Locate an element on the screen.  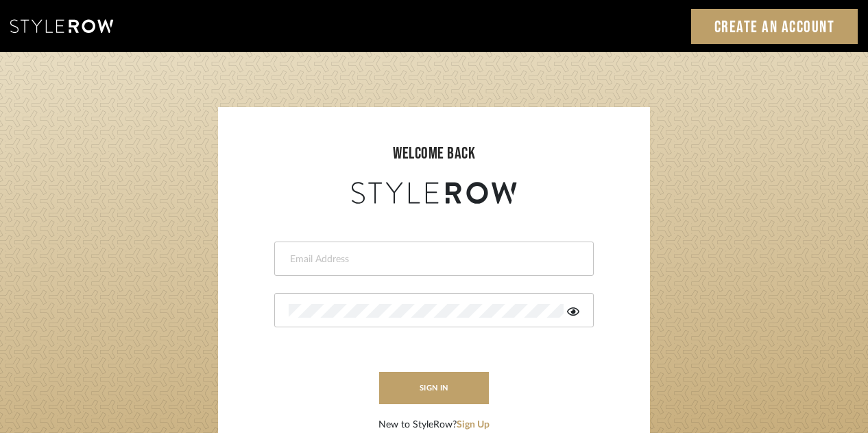
div: welcome back is located at coordinates (434, 154).